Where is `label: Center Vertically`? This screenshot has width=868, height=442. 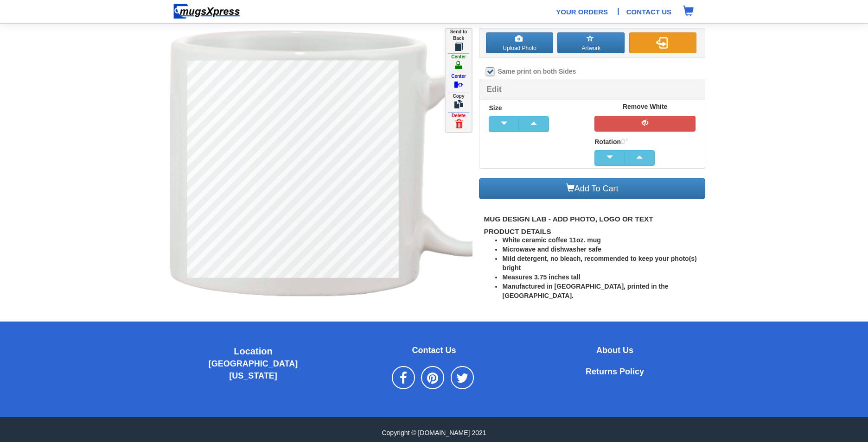
label: Center Vertically is located at coordinates (459, 81).